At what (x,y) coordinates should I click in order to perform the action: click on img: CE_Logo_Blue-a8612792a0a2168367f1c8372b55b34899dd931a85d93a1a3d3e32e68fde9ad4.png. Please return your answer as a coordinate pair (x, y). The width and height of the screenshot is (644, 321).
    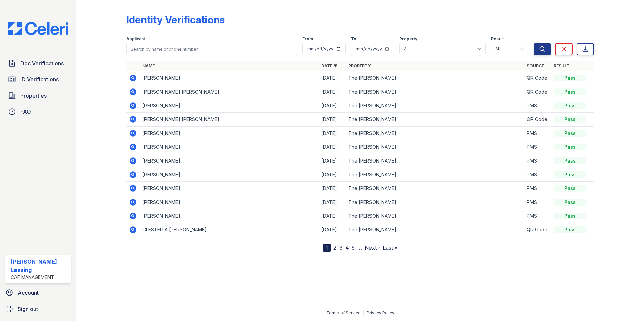
    Looking at the image, I should click on (38, 28).